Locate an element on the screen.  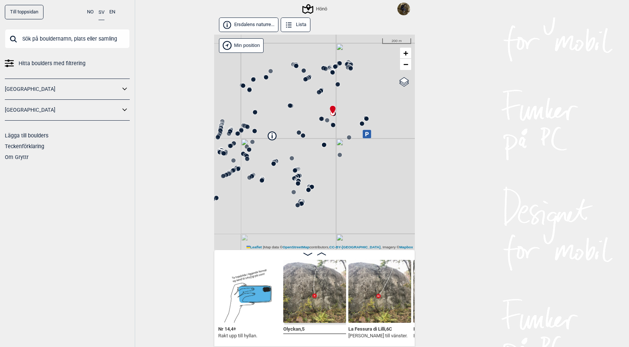
a: Till toppsidan is located at coordinates (24, 12).